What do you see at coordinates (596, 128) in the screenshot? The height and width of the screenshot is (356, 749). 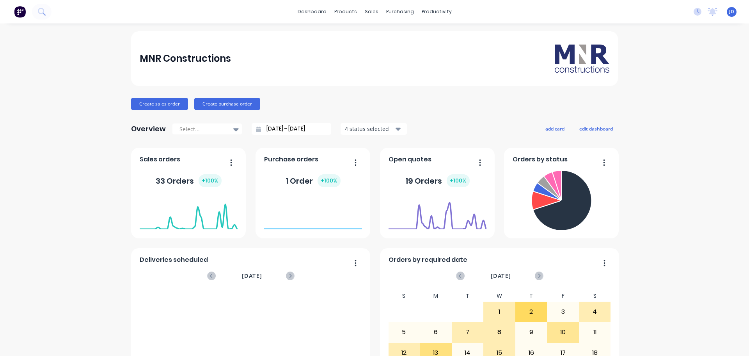 I see `button: edit dashboard` at bounding box center [596, 128].